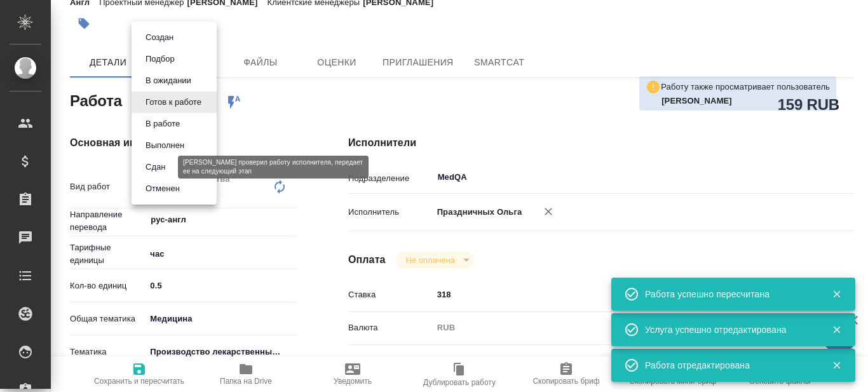 The width and height of the screenshot is (868, 392). Describe the element at coordinates (173, 102) in the screenshot. I see `button: Готов к работе` at that location.